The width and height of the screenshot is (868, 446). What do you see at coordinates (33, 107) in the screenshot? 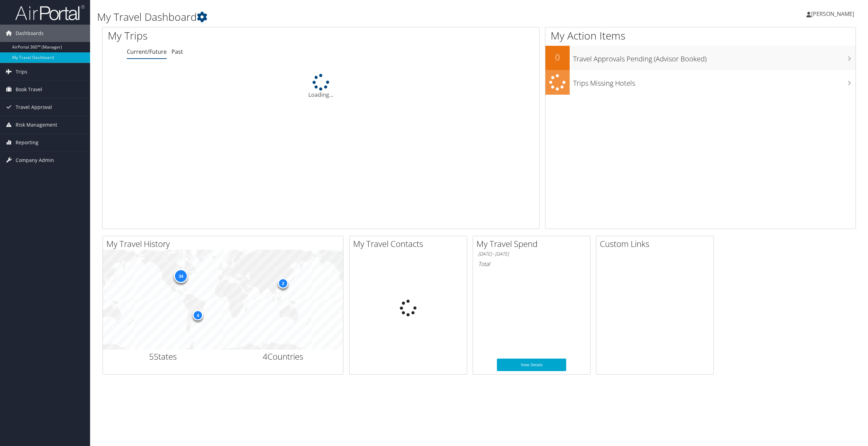
I see `span: Travel Approval` at bounding box center [33, 107].